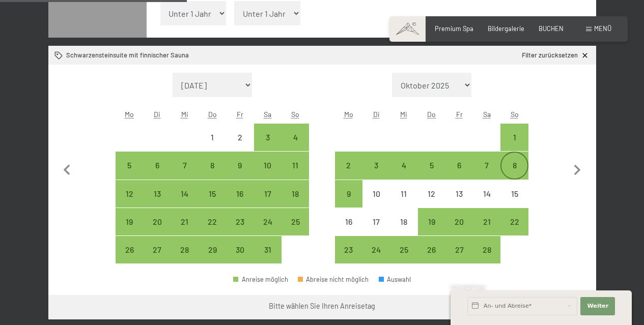 This screenshot has height=325, width=644. What do you see at coordinates (598, 306) in the screenshot?
I see `button: Weiter` at bounding box center [598, 306].